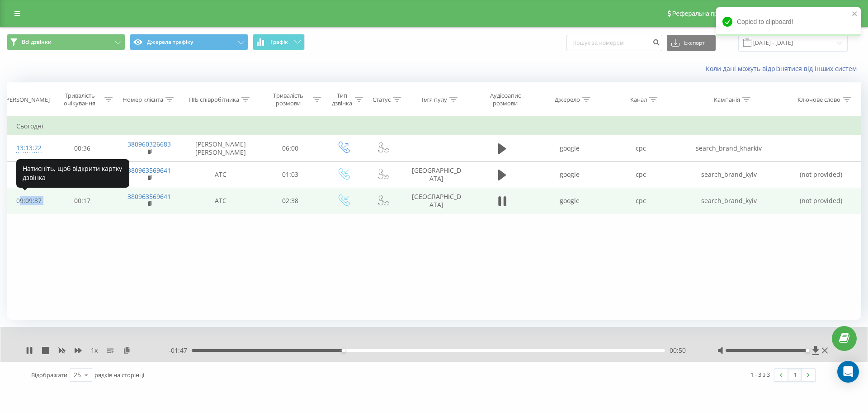 The width and height of the screenshot is (868, 412). Describe the element at coordinates (638, 99) in the screenshot. I see `div: Канал` at that location.